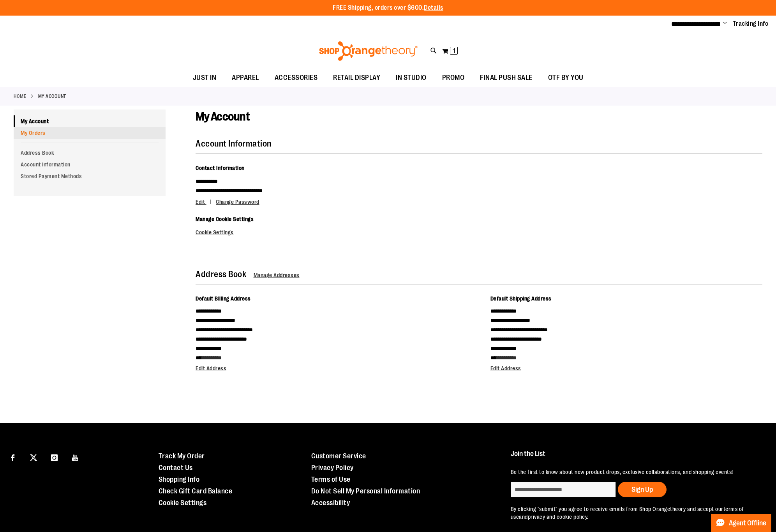  I want to click on a: Visit our Instagram page, so click(54, 457).